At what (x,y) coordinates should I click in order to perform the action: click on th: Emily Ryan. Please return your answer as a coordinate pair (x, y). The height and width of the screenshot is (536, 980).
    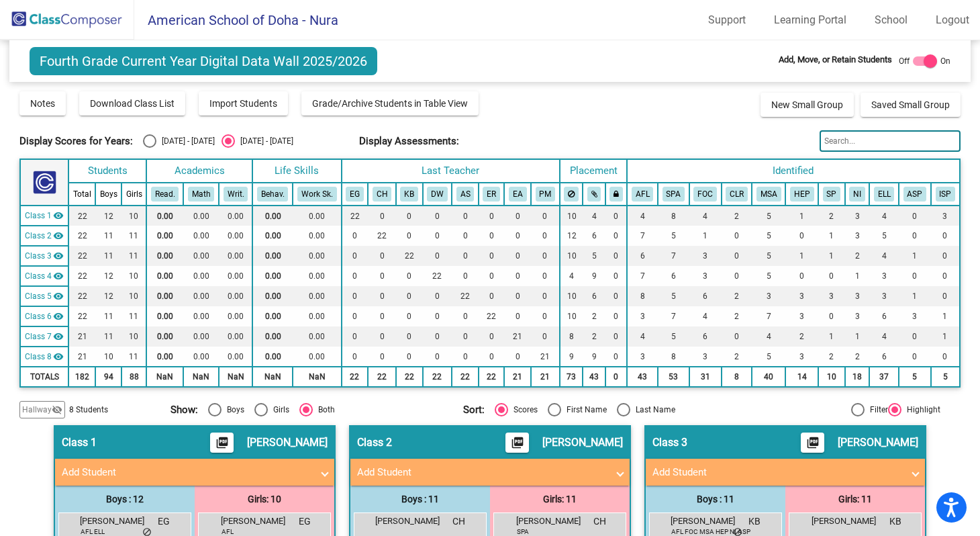
    Looking at the image, I should click on (491, 194).